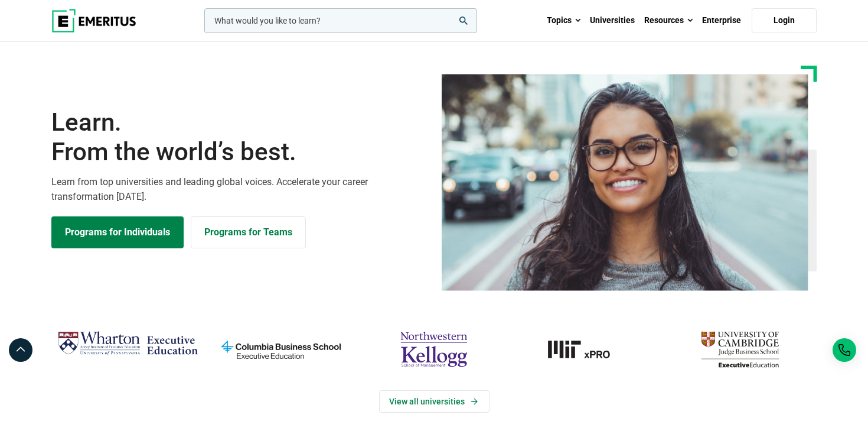  Describe the element at coordinates (281, 349) in the screenshot. I see `a: columbia-business-school` at that location.